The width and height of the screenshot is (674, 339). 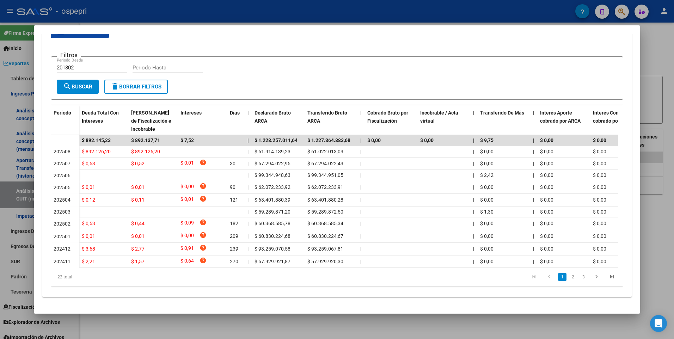 I want to click on span: $ 892.145,23, so click(x=96, y=140).